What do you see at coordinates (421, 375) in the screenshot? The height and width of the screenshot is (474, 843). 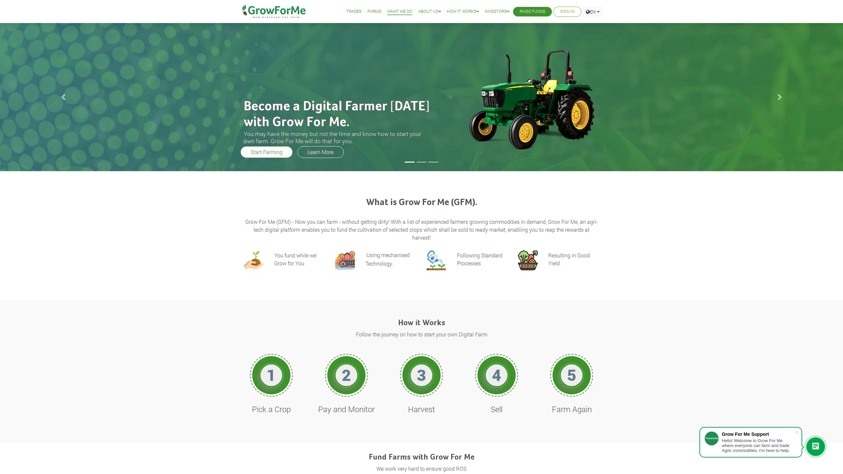 I see `h1: 3` at bounding box center [421, 375].